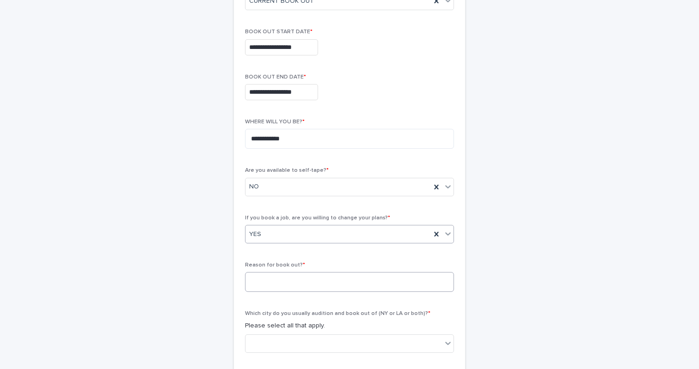  What do you see at coordinates (275, 265) in the screenshot?
I see `span: Reason for book out?` at bounding box center [275, 265].